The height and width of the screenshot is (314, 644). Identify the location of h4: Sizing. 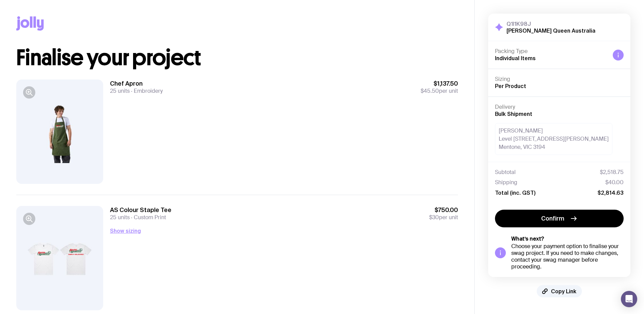
(559, 79).